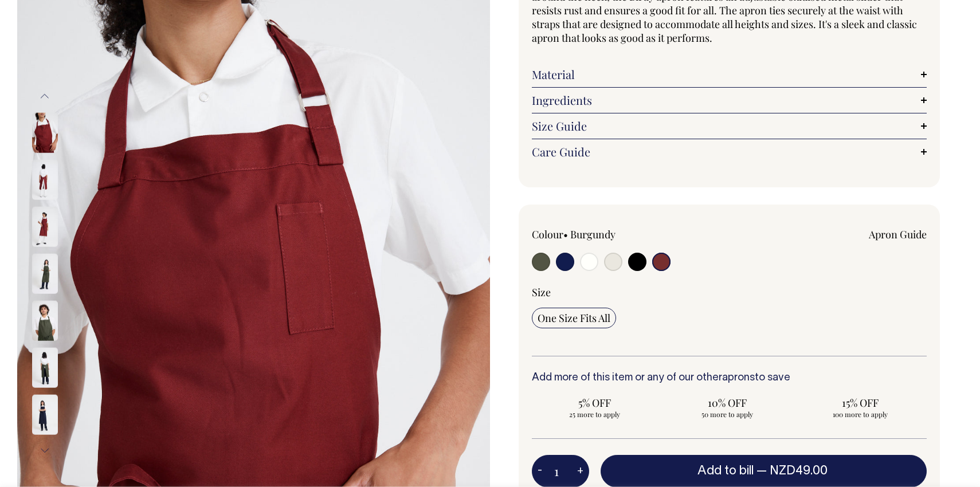 The width and height of the screenshot is (980, 487). Describe the element at coordinates (44, 226) in the screenshot. I see `img: Birdy Apron` at that location.